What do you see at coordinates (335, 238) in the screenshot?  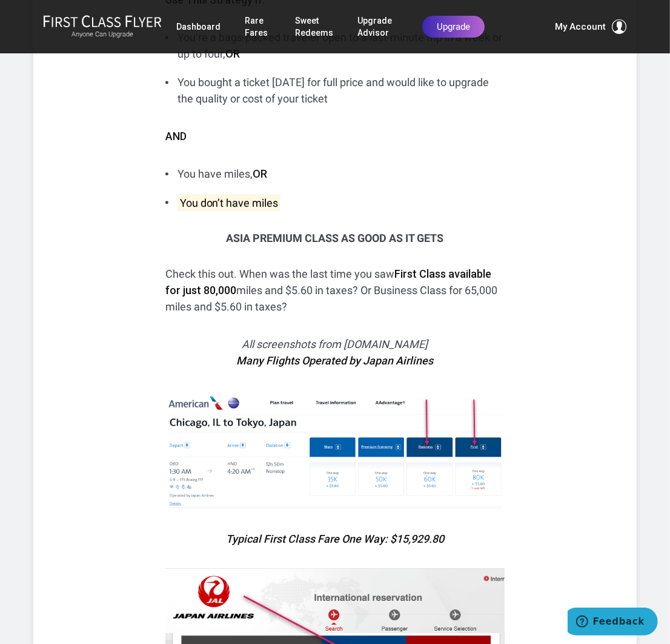 I see `h3: Asia Premium Class As Good as It Gets` at bounding box center [335, 238].